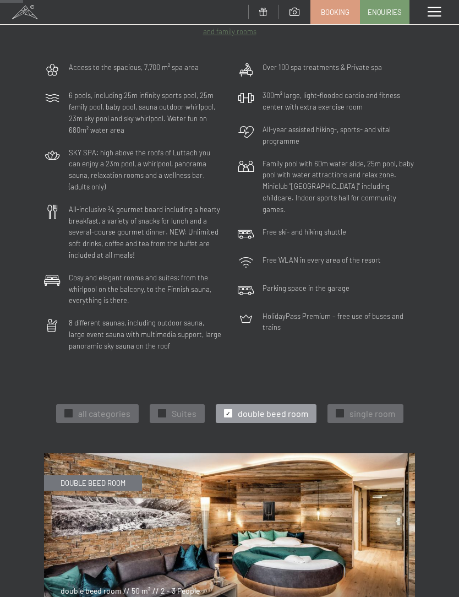  I want to click on p: Free WLAN in every area of the resort, so click(322, 260).